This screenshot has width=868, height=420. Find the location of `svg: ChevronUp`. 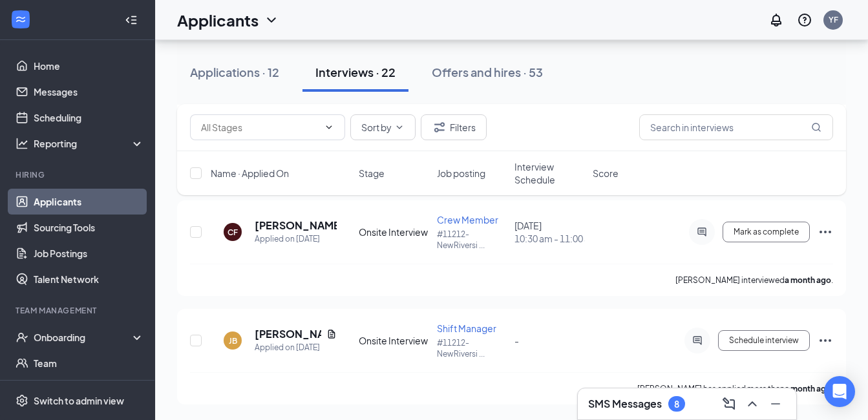

svg: ChevronUp is located at coordinates (752, 404).